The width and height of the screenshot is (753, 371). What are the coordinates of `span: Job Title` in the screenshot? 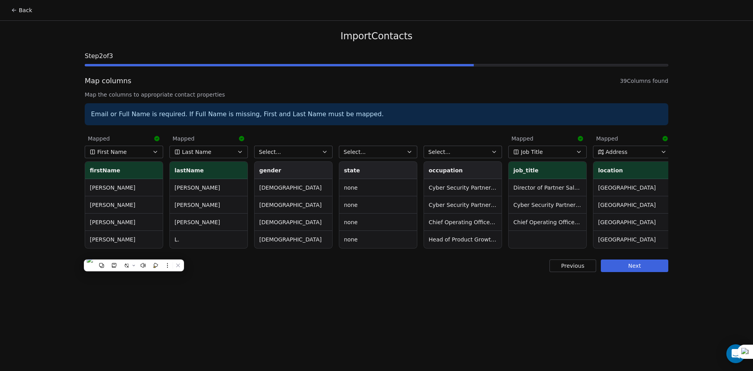 It's located at (532, 152).